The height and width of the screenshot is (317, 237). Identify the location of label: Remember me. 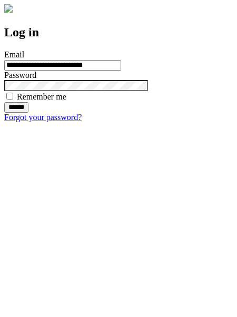
(42, 96).